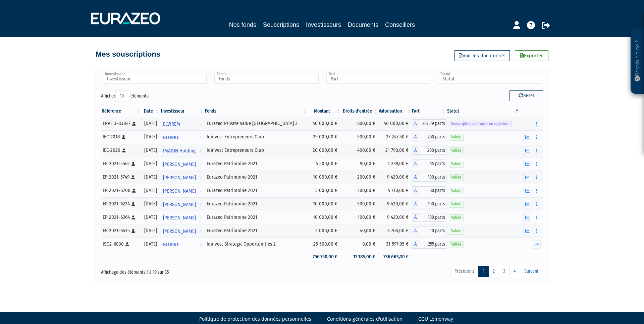 The image size is (644, 324). Describe the element at coordinates (395, 137) in the screenshot. I see `td: 27 247,50 €` at that location.